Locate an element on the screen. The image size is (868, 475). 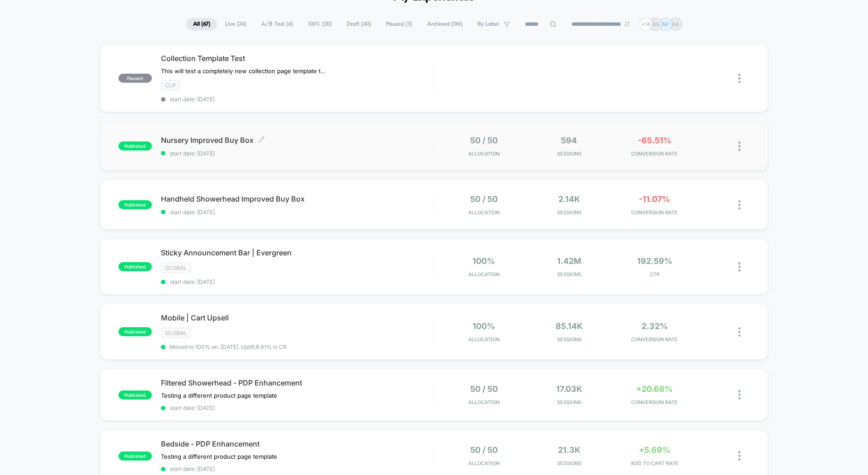
span: Draft ( 40 ) is located at coordinates (359, 24).